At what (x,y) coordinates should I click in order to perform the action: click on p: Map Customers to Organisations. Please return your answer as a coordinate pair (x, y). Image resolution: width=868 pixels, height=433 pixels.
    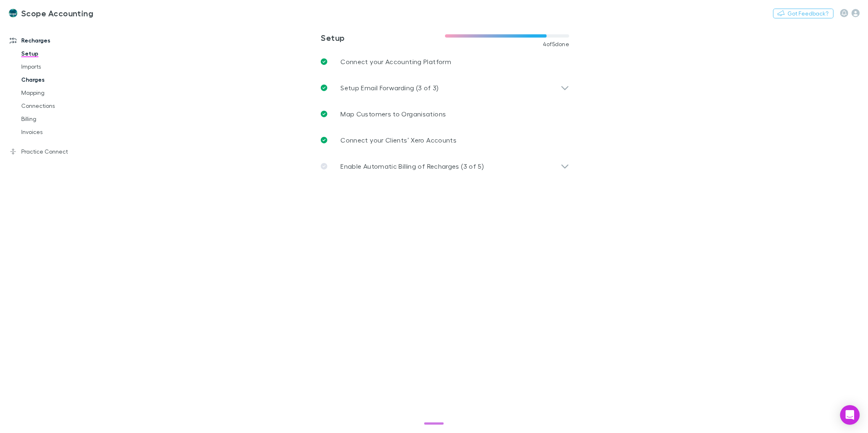
    Looking at the image, I should click on (393, 114).